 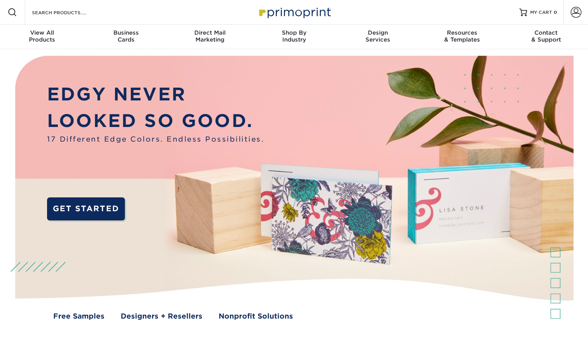 I want to click on span: Design, so click(x=378, y=33).